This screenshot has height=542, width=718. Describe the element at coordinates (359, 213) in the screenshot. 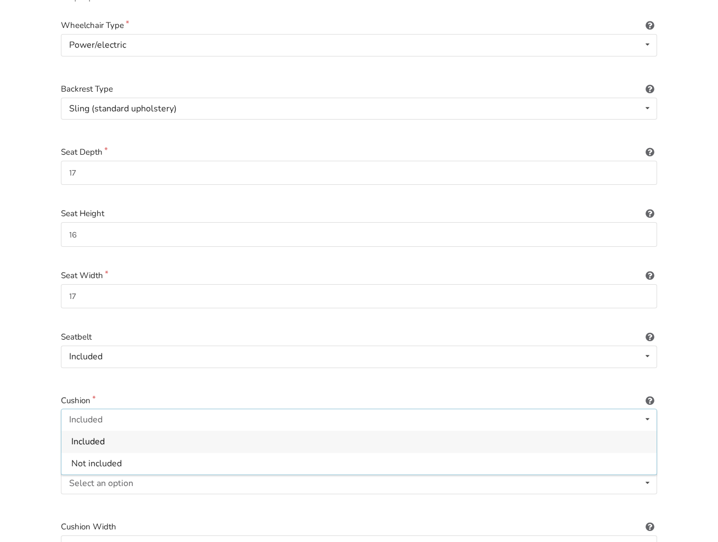

I see `label: Seat Height` at that location.